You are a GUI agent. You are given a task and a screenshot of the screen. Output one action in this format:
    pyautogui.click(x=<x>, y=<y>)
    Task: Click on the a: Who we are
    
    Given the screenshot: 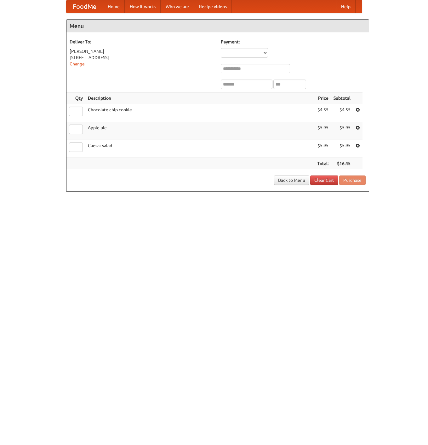 What is the action you would take?
    pyautogui.click(x=177, y=7)
    